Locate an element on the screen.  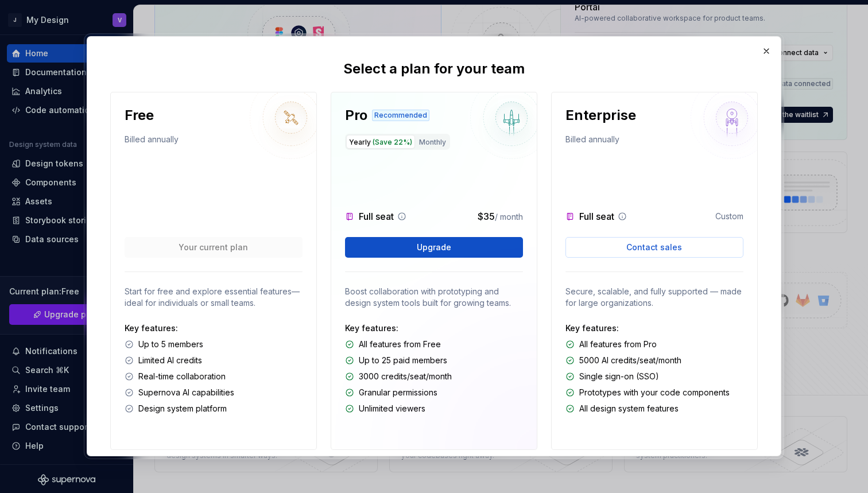
button: Yearly is located at coordinates (380, 142).